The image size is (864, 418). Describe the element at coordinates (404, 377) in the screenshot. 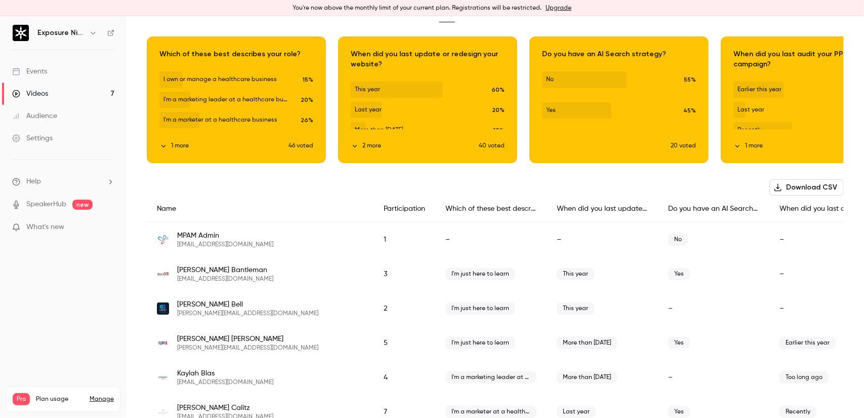

I see `div: 4` at that location.